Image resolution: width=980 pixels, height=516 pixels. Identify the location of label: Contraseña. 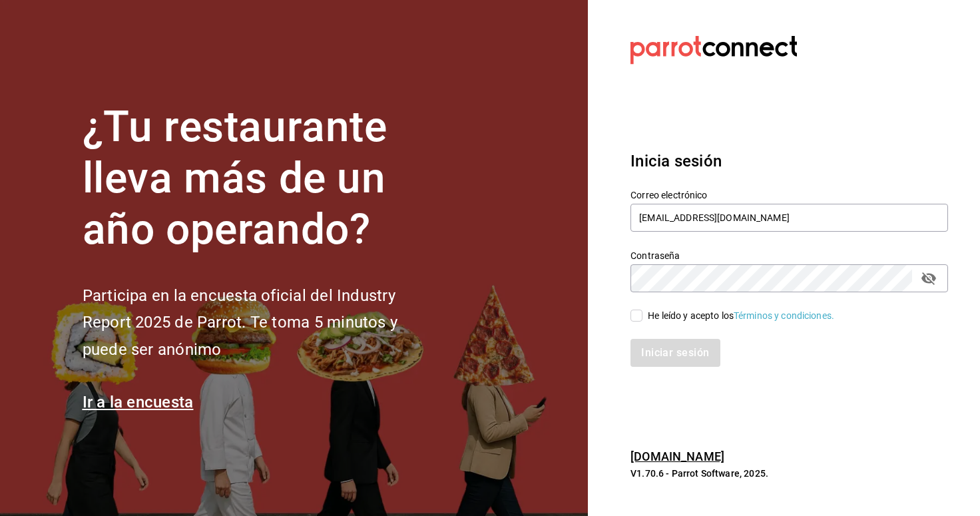
(789, 256).